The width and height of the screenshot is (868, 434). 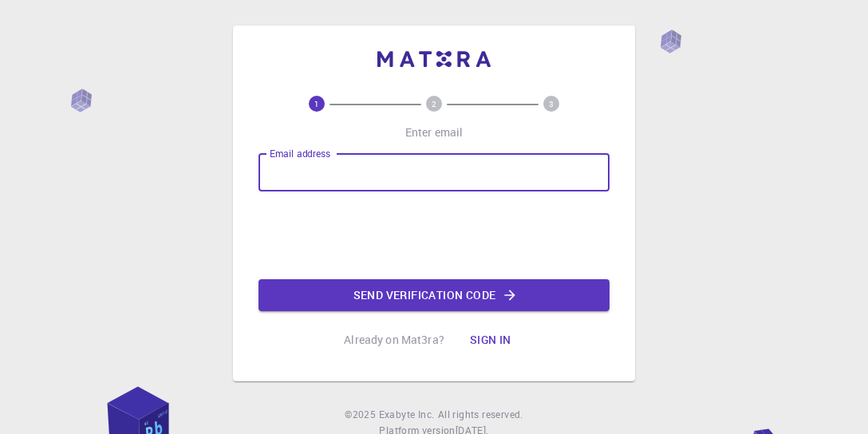 I want to click on text: 1, so click(x=317, y=104).